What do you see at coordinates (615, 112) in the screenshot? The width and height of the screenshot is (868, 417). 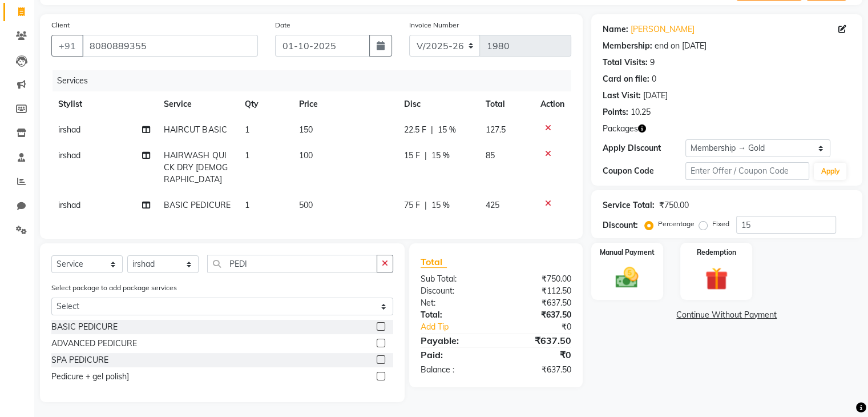 I see `div: Points:` at bounding box center [615, 112].